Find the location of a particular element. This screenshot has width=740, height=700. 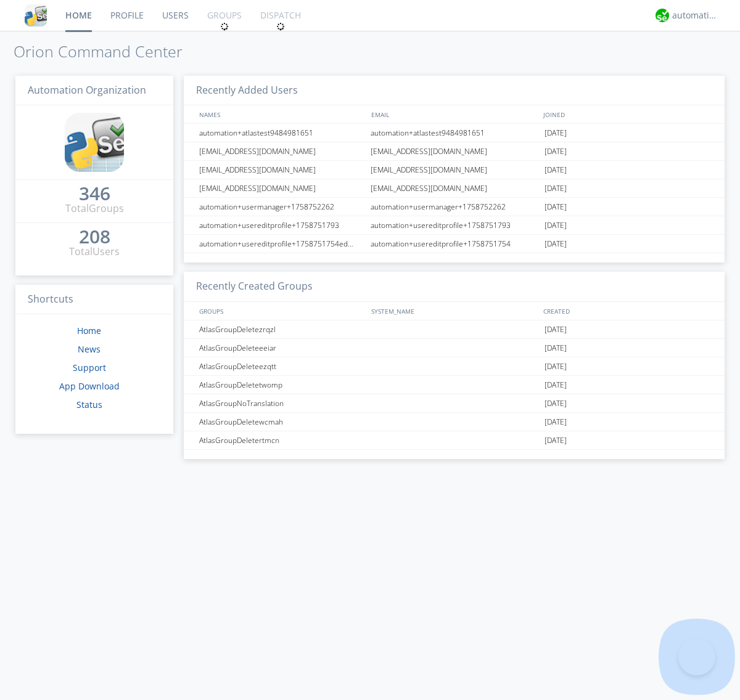

img: d2d01cd9b4174d08988066c6d424eccd is located at coordinates (662, 15).